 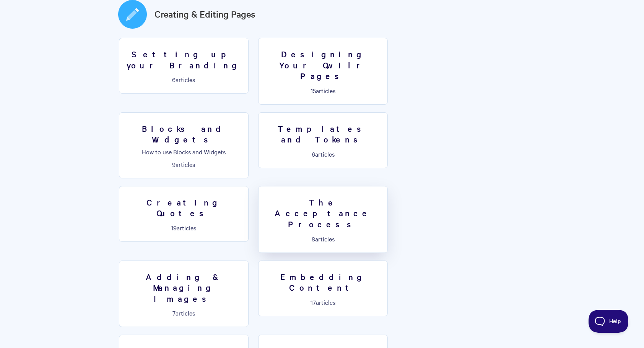 What do you see at coordinates (205, 14) in the screenshot?
I see `a: Creating & Editing Pages` at bounding box center [205, 14].